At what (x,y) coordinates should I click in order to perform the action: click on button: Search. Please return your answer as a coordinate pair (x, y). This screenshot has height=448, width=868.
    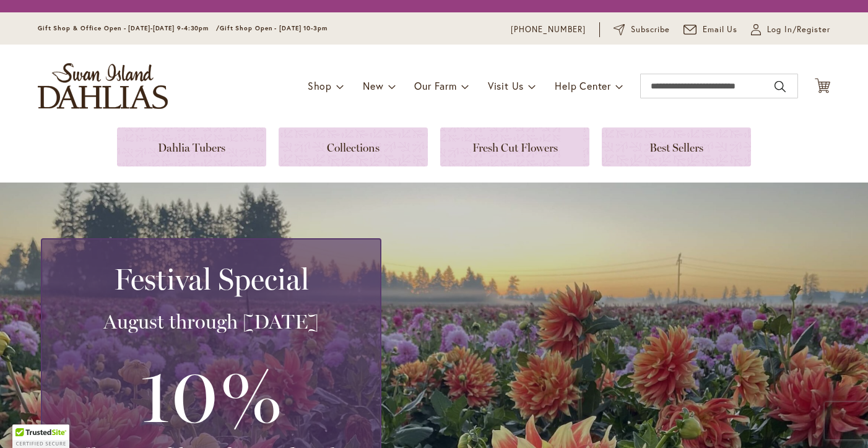
    Looking at the image, I should click on (780, 87).